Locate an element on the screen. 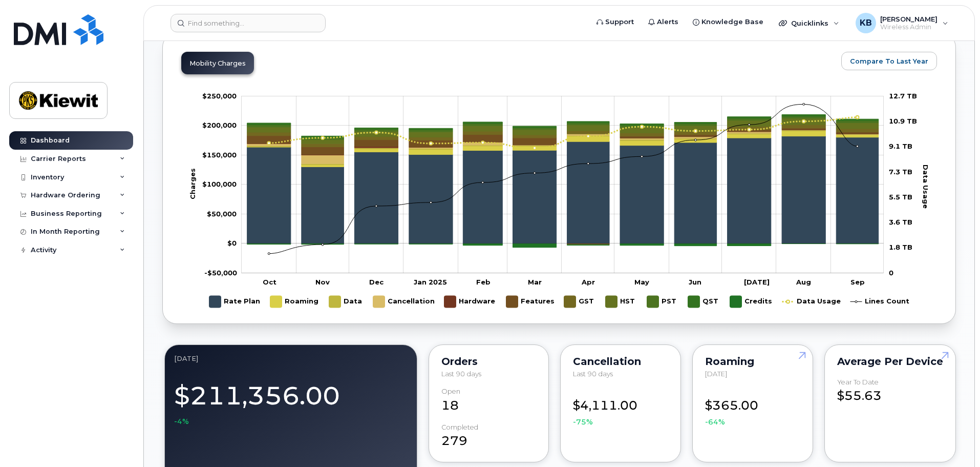 The height and width of the screenshot is (467, 980). a: Alerts is located at coordinates (663, 22).